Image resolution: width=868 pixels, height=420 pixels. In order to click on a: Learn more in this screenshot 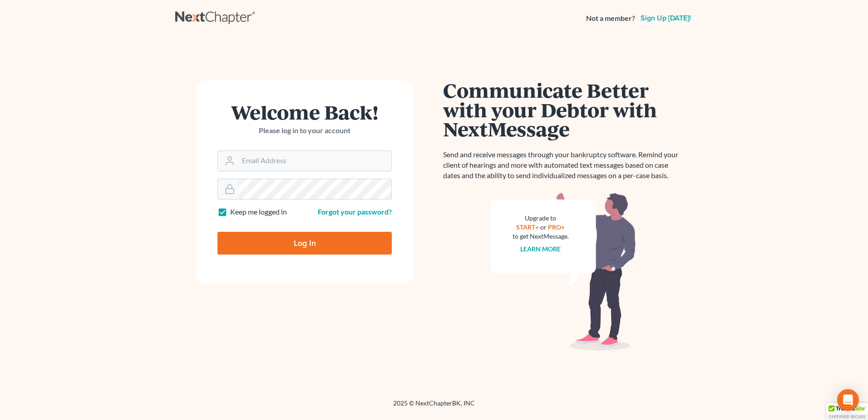, I will do `click(540, 248)`.